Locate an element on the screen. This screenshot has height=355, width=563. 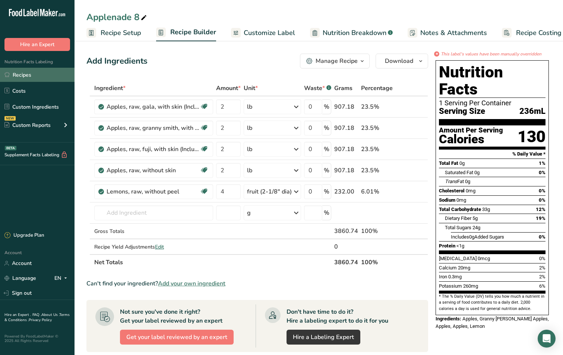
a: Recipe Builder is located at coordinates (186, 33).